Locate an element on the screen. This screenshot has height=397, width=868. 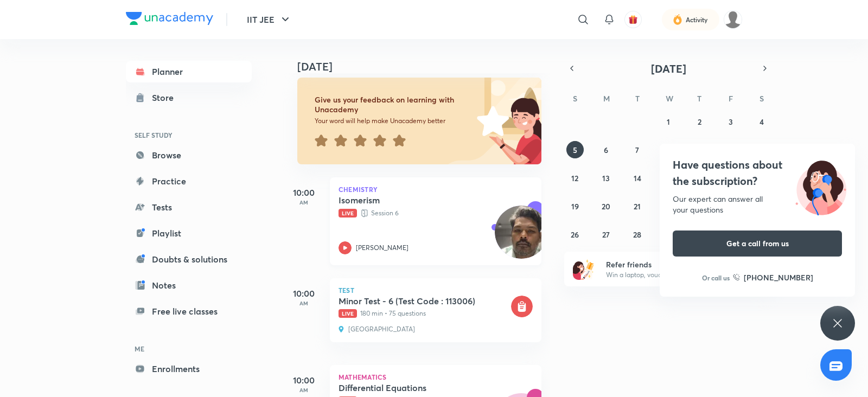
img: referral is located at coordinates (584, 269).